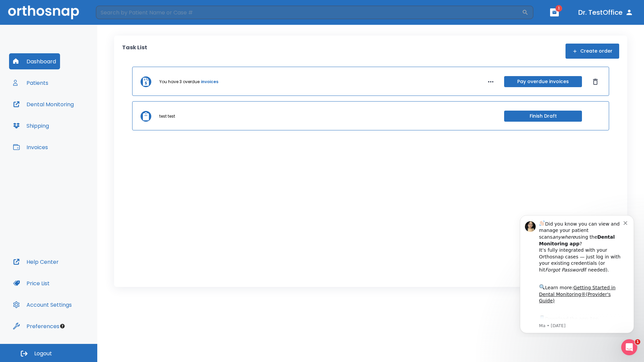 This screenshot has height=362, width=644. Describe the element at coordinates (116, 13) in the screenshot. I see `button: Dismiss notification` at that location.